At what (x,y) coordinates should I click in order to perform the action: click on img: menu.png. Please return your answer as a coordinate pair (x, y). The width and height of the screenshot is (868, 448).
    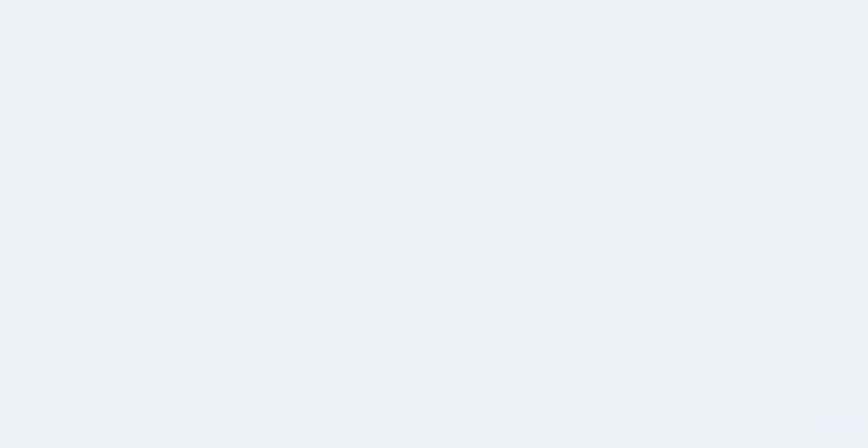
    Looking at the image, I should click on (32, 70).